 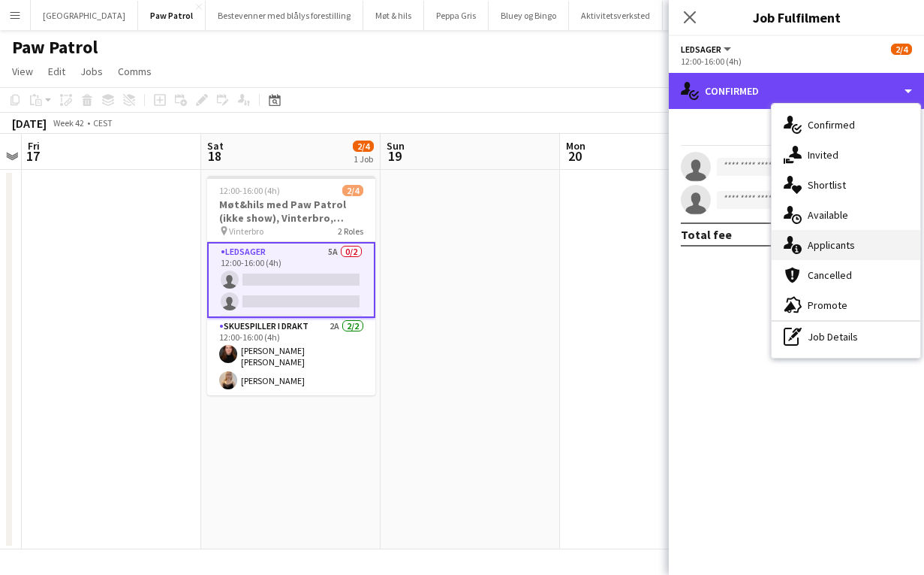 What do you see at coordinates (91, 71) in the screenshot?
I see `span: Jobs` at bounding box center [91, 71].